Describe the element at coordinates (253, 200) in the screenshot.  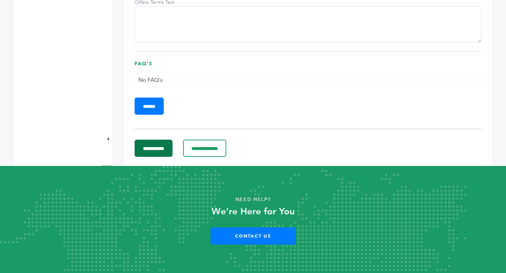
I see `p: Need Help?` at that location.